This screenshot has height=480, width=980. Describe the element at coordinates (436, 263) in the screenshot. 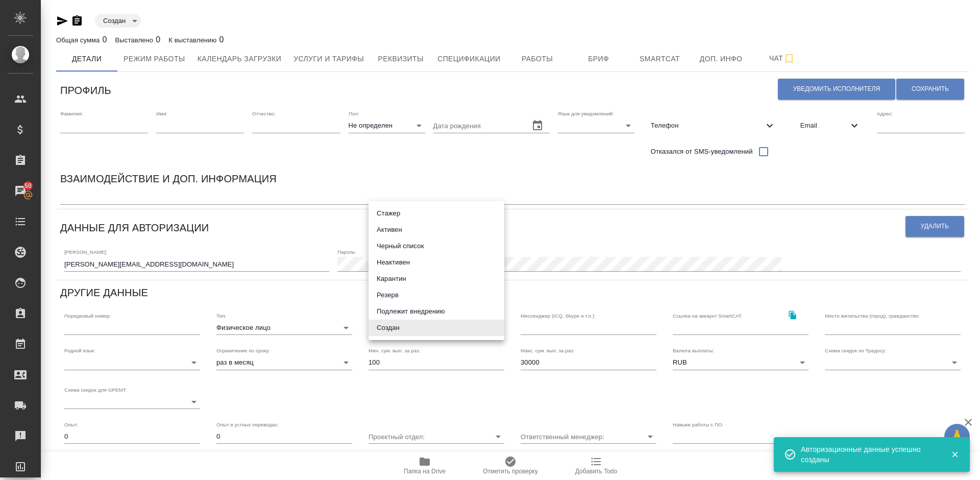

I see `li: Неактивен` at that location.